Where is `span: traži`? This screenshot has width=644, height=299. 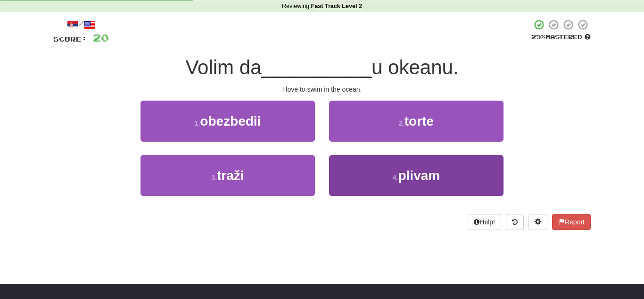
span: traži is located at coordinates (231, 175).